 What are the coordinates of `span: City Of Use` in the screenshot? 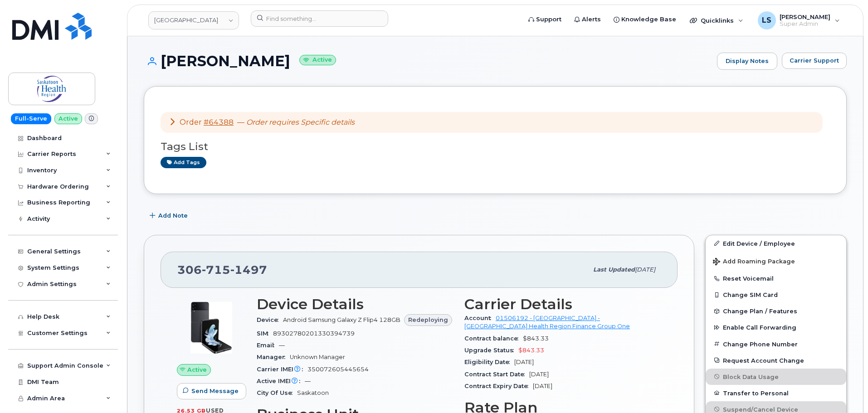 It's located at (277, 393).